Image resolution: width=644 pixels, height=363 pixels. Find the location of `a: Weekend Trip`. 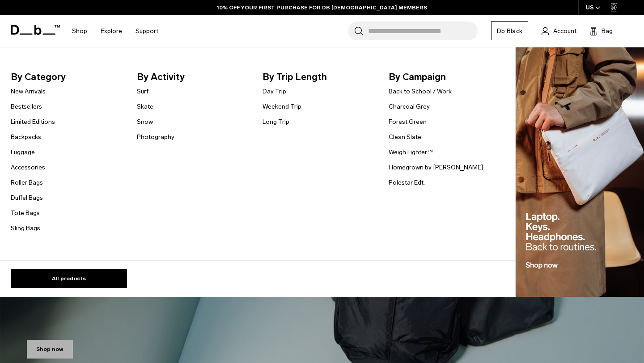

a: Weekend Trip is located at coordinates (282, 106).